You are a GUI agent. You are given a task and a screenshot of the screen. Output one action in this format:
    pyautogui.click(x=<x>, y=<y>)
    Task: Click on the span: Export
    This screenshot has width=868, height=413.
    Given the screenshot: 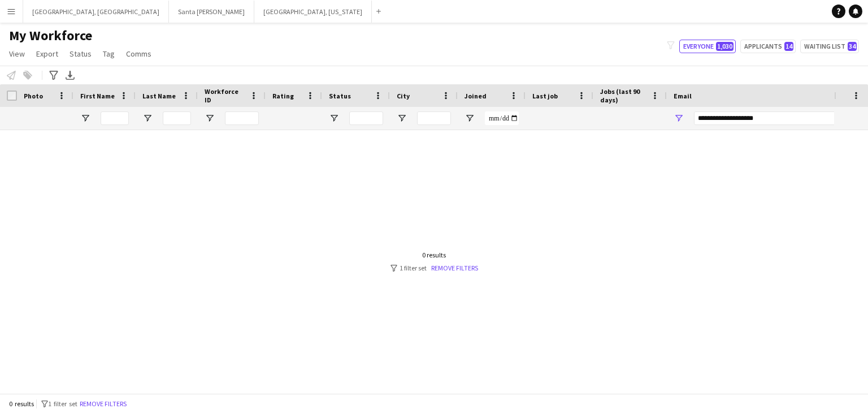 What is the action you would take?
    pyautogui.click(x=47, y=53)
    